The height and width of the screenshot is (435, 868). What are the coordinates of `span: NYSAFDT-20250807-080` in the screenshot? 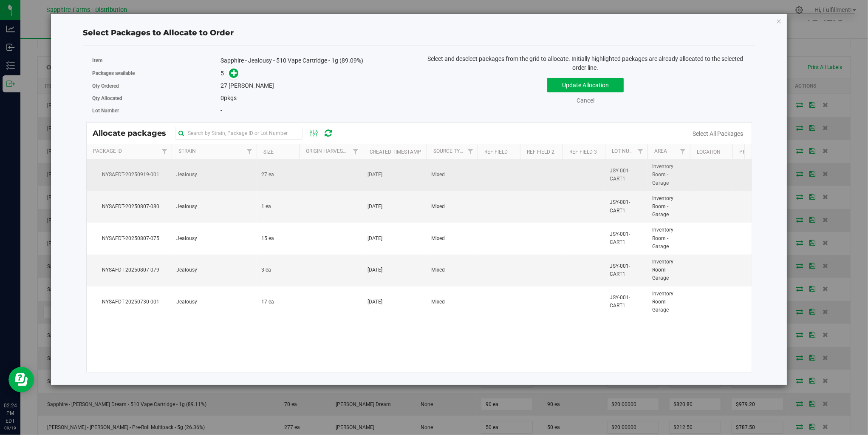 It's located at (129, 206).